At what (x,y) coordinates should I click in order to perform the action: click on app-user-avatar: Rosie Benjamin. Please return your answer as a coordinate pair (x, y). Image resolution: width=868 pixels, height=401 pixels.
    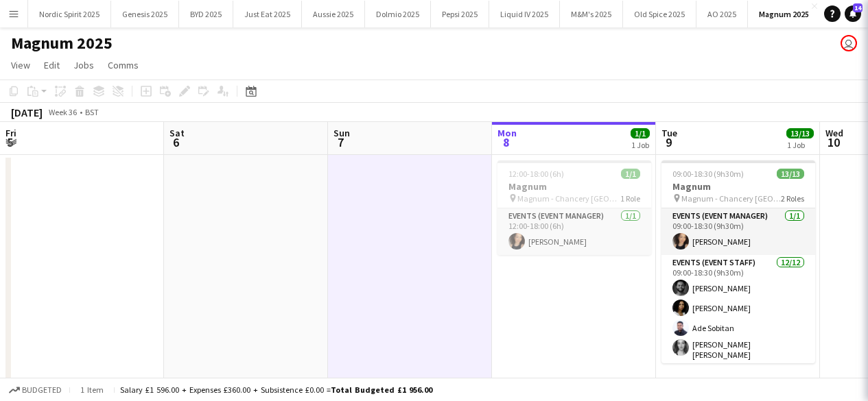
    Looking at the image, I should click on (849, 43).